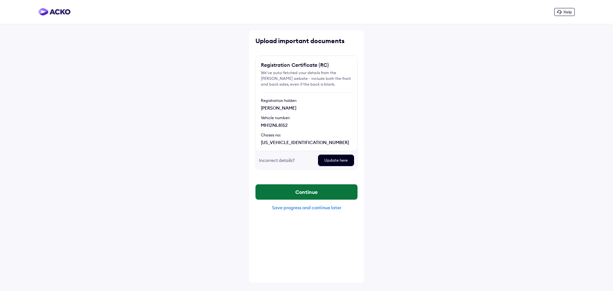 The width and height of the screenshot is (613, 291). Describe the element at coordinates (336, 160) in the screenshot. I see `div: Update here` at that location.